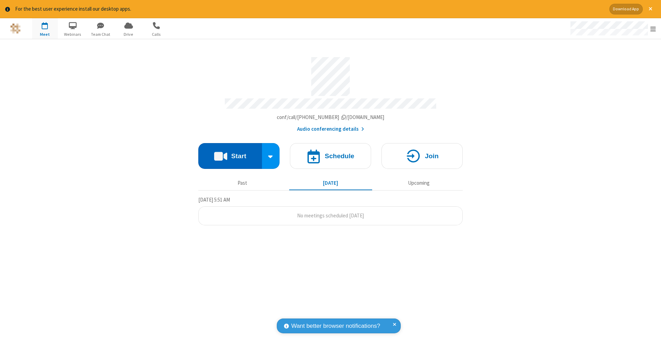 The image size is (661, 345). I want to click on div: Open menu, so click(612, 29).